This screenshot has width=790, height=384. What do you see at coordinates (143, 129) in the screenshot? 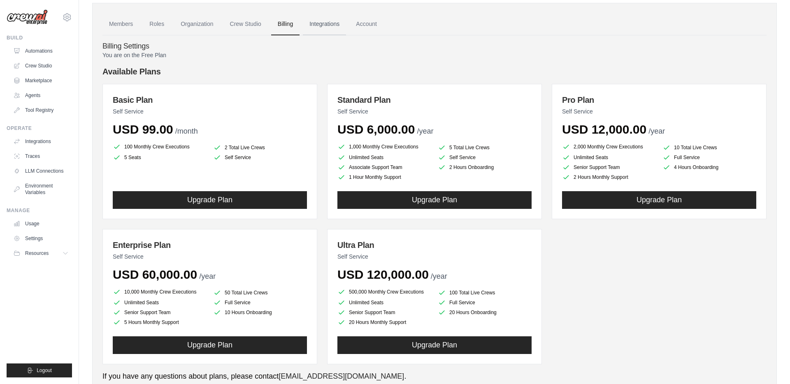
I see `span: USD 99.00` at bounding box center [143, 129].